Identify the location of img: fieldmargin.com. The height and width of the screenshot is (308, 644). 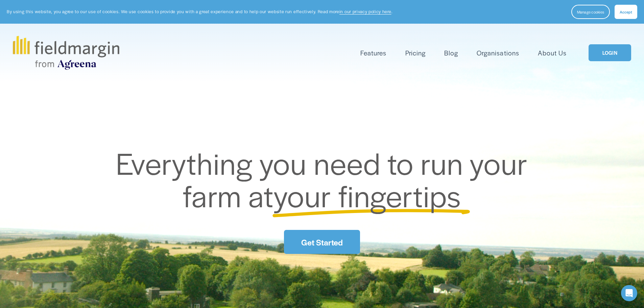
(66, 53).